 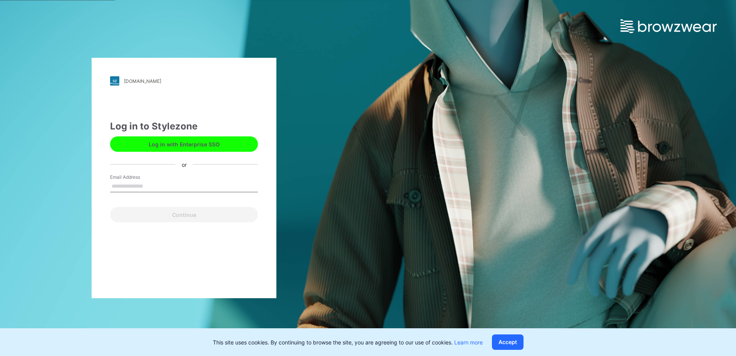 What do you see at coordinates (669, 26) in the screenshot?
I see `img: browzwear-logo.e42bd6dac1945053ebaf764b6aa21510.svg` at bounding box center [669, 26].